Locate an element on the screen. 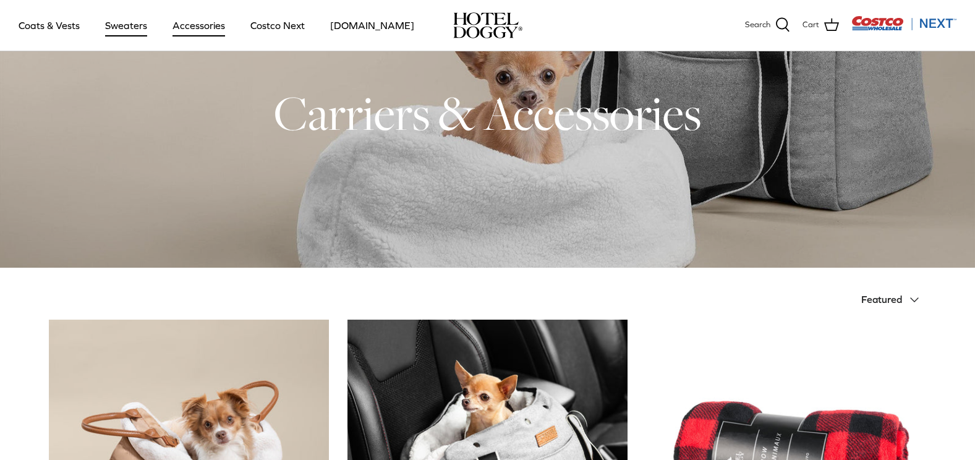  span: Search is located at coordinates (757, 25).